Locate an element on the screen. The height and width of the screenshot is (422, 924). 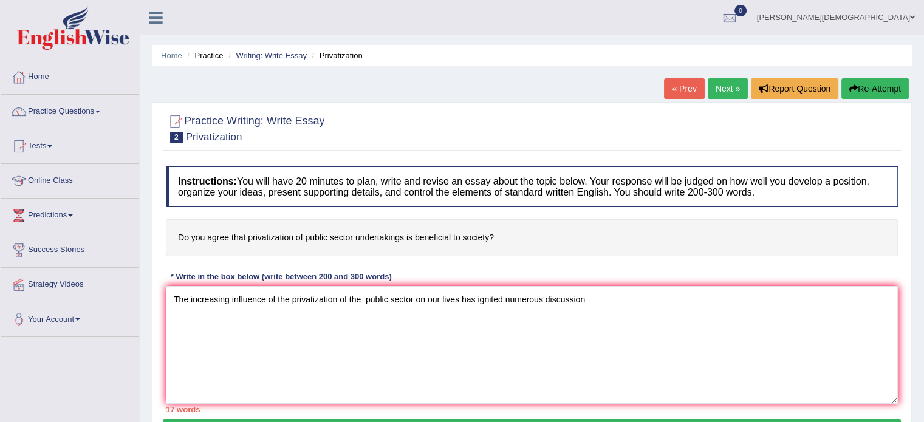
span: 0 is located at coordinates (741, 10).